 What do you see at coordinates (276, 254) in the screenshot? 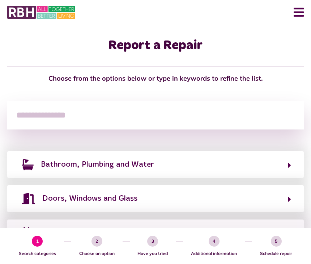
I see `span: Schedule repair` at bounding box center [276, 254].